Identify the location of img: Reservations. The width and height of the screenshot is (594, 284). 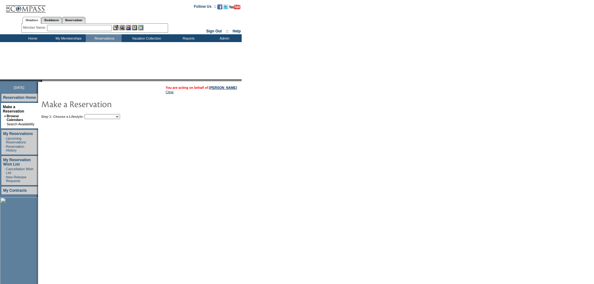
(134, 27).